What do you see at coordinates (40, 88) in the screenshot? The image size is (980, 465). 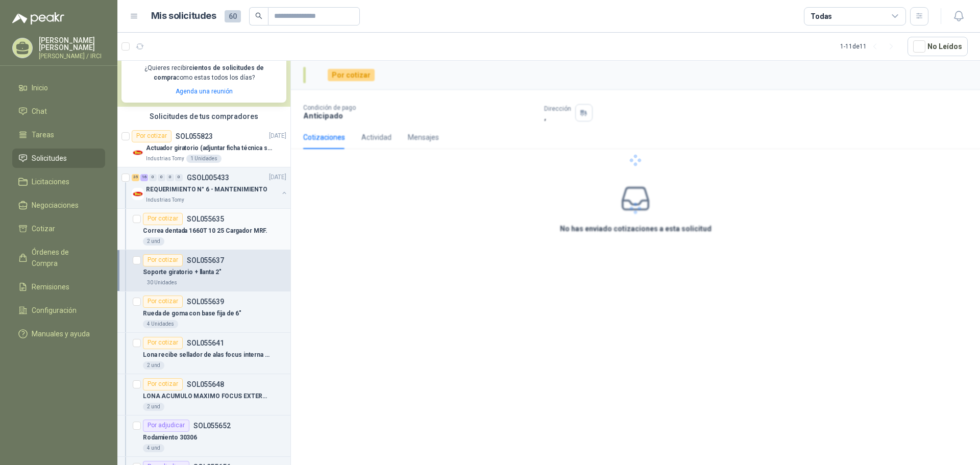 I see `span: Inicio` at bounding box center [40, 88].